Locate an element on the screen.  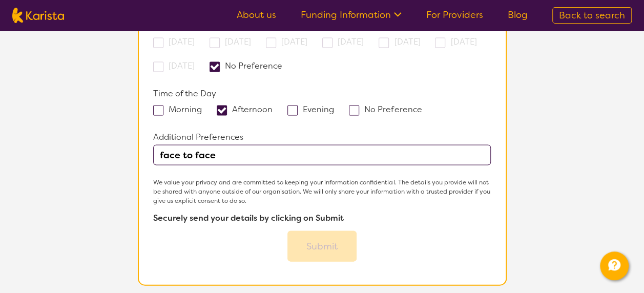
input: Please type here any additional preferences is located at coordinates (322, 155).